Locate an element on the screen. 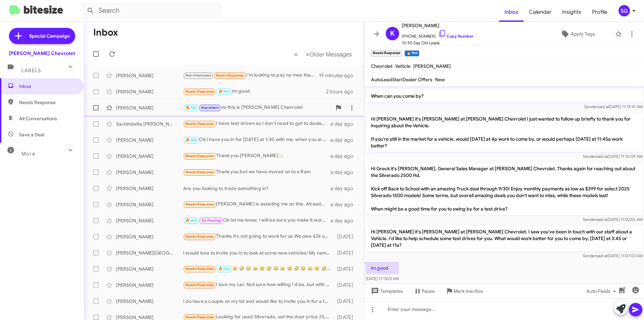 This screenshot has width=644, height=320. button: Next is located at coordinates (329, 54).